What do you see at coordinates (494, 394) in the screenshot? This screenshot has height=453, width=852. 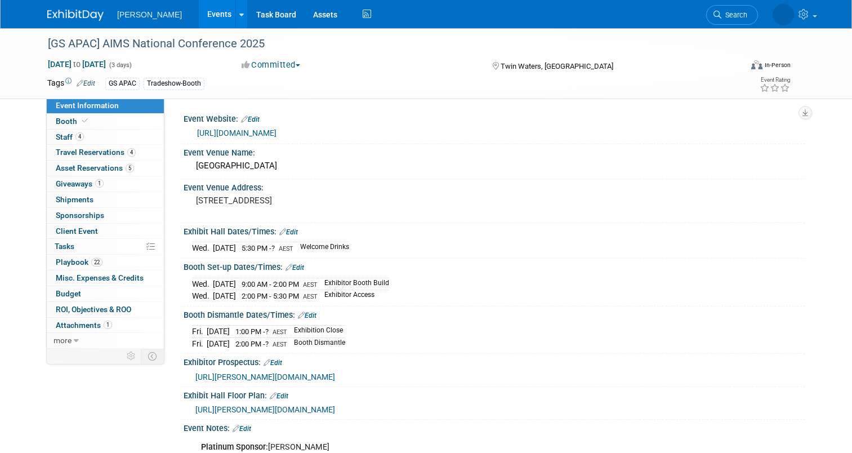 I see `div: Exhibit Hall Floor Plan:` at bounding box center [494, 394].